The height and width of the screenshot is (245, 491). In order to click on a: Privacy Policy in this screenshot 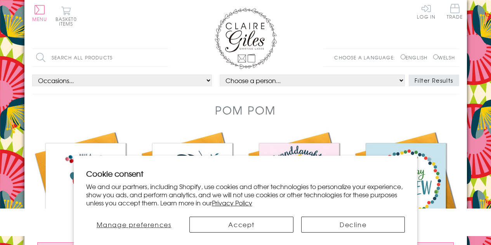, I will do `click(232, 203)`.